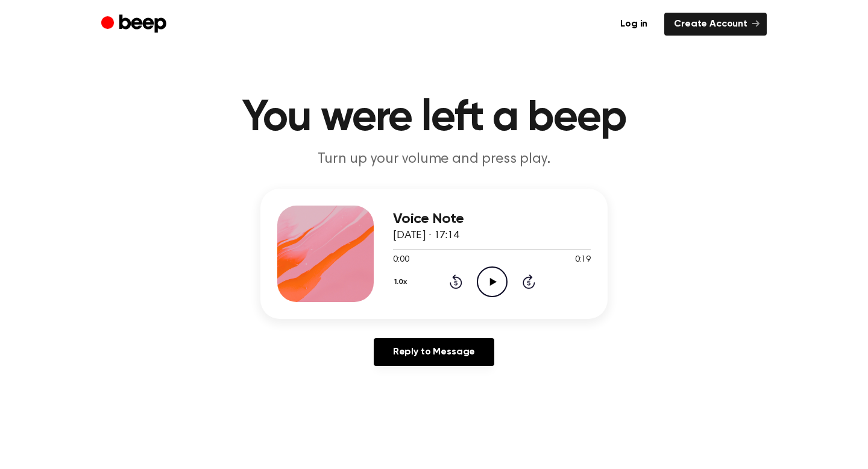 This screenshot has width=868, height=469. Describe the element at coordinates (434, 159) in the screenshot. I see `p: Turn up your volume and press play.` at that location.